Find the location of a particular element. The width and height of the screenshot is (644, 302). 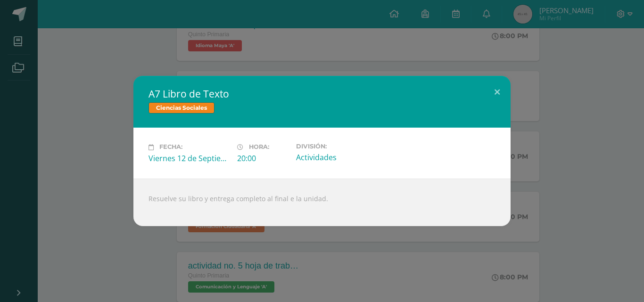

span: Hora: is located at coordinates (258, 147).